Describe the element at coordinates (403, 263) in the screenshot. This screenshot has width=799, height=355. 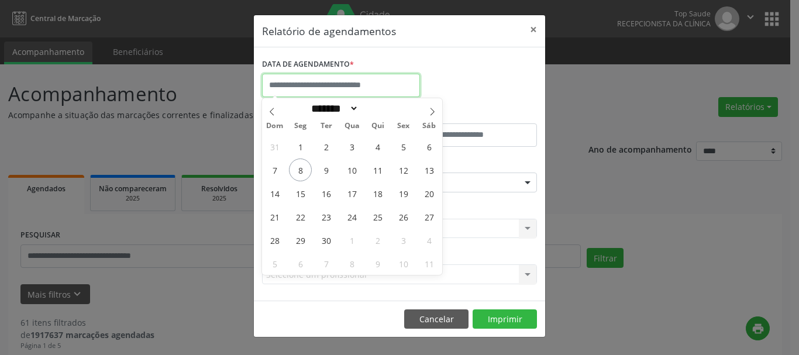
I see `span: Outubro 10, 2025` at that location.